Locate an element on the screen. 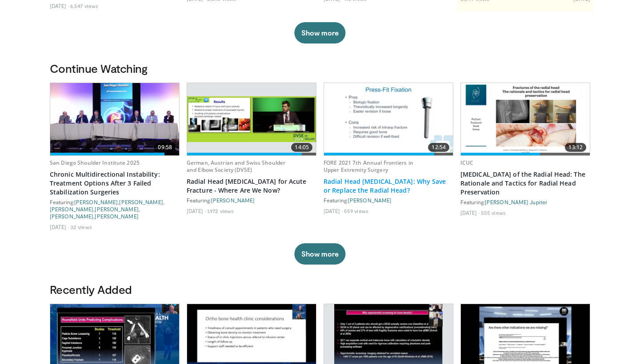 This screenshot has width=640, height=364. a: 09:58 is located at coordinates (115, 119).